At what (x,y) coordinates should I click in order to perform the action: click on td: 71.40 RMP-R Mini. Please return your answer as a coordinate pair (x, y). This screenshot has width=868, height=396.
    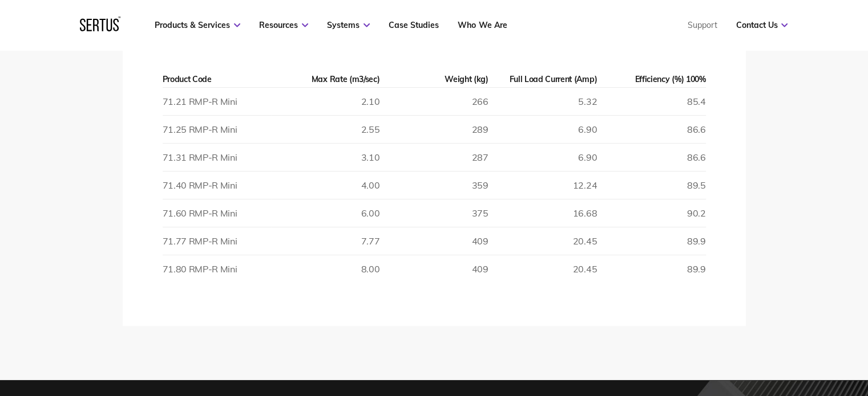
    Looking at the image, I should click on (217, 185).